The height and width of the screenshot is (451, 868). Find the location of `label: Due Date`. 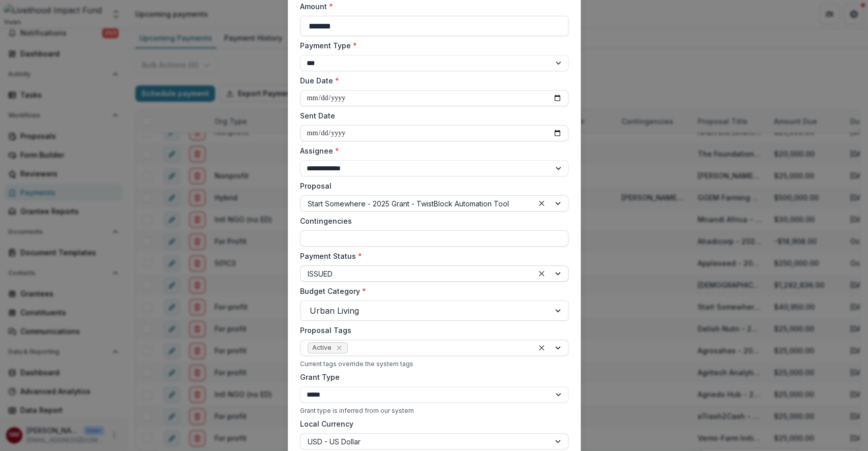

label: Due Date is located at coordinates (431, 80).